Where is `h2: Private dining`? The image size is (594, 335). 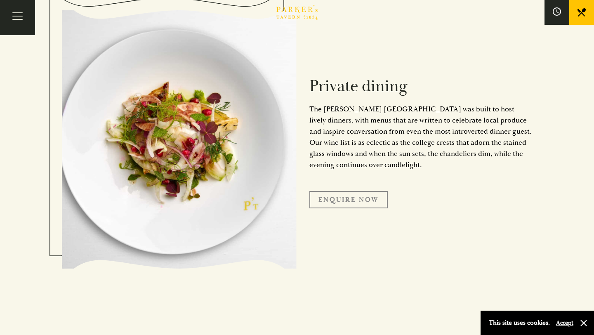
h2: Private dining is located at coordinates (420, 86).